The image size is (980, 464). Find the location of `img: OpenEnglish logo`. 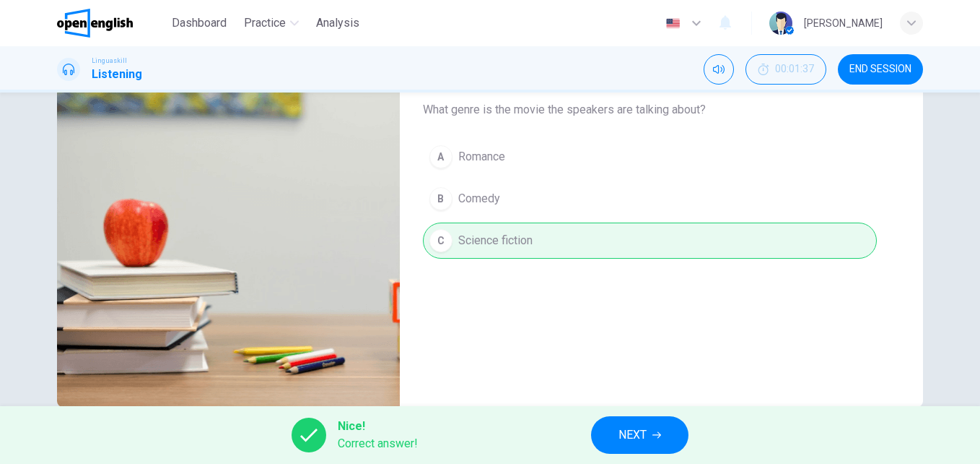

img: OpenEnglish logo is located at coordinates (95, 23).